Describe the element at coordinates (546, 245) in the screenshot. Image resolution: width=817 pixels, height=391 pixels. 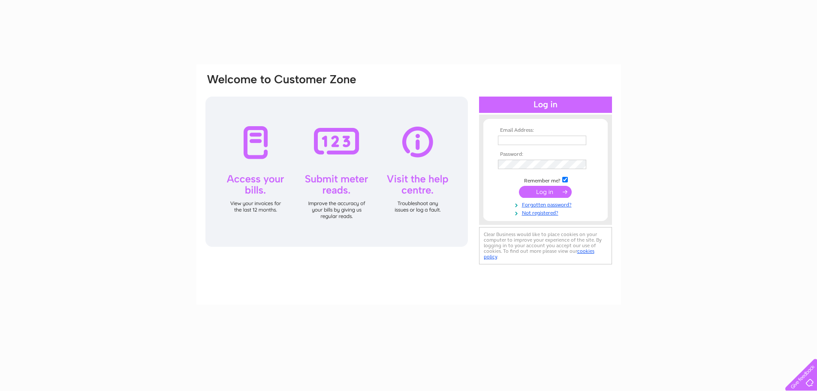
I see `div: Clear Business would like to place cookies on your computer to improve your experience of the sit...` at that location.